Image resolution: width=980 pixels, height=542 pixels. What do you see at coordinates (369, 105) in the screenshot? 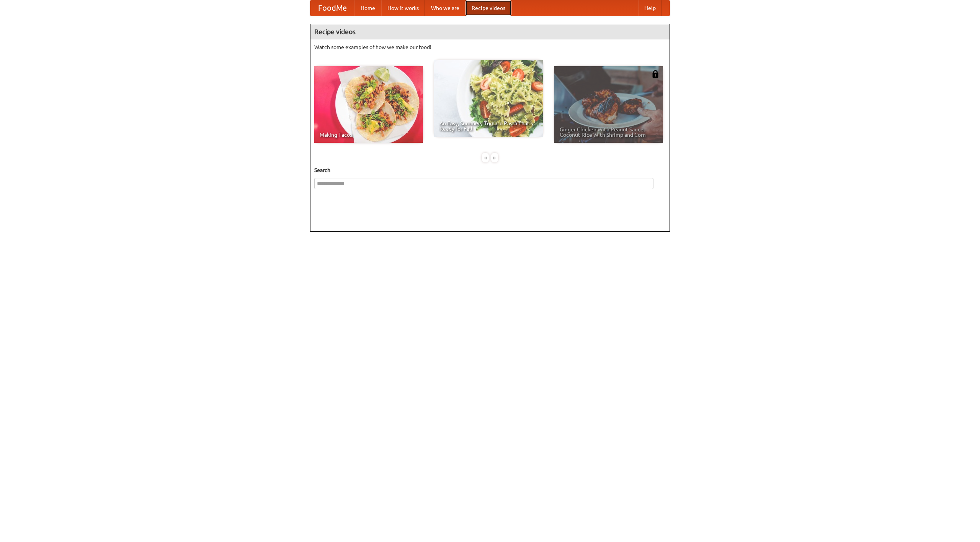
I see `a: Making Tacos` at bounding box center [369, 105].